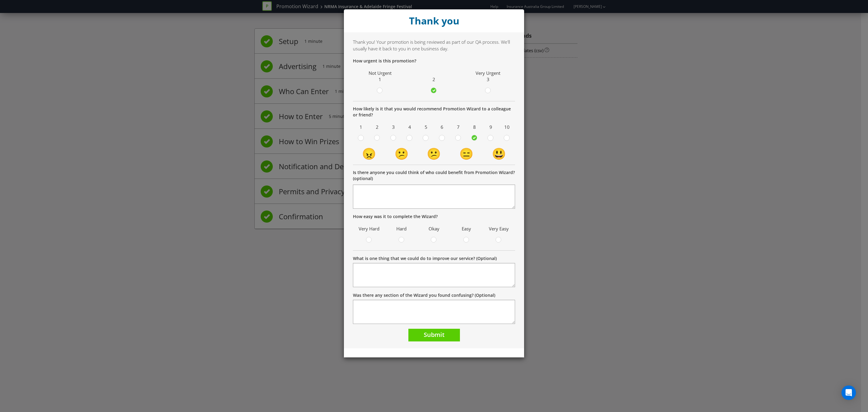 The width and height of the screenshot is (868, 412). Describe the element at coordinates (474, 127) in the screenshot. I see `span: 8` at that location.